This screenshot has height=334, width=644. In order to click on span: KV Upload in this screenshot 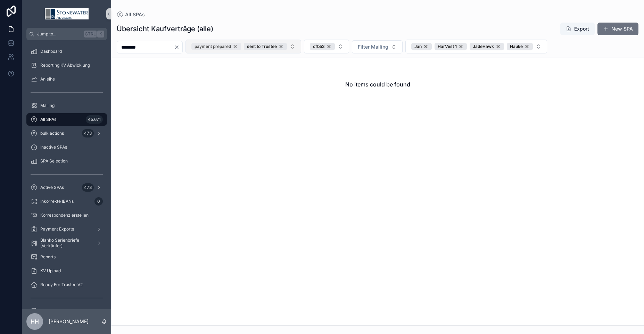, I will do `click(50, 271)`.